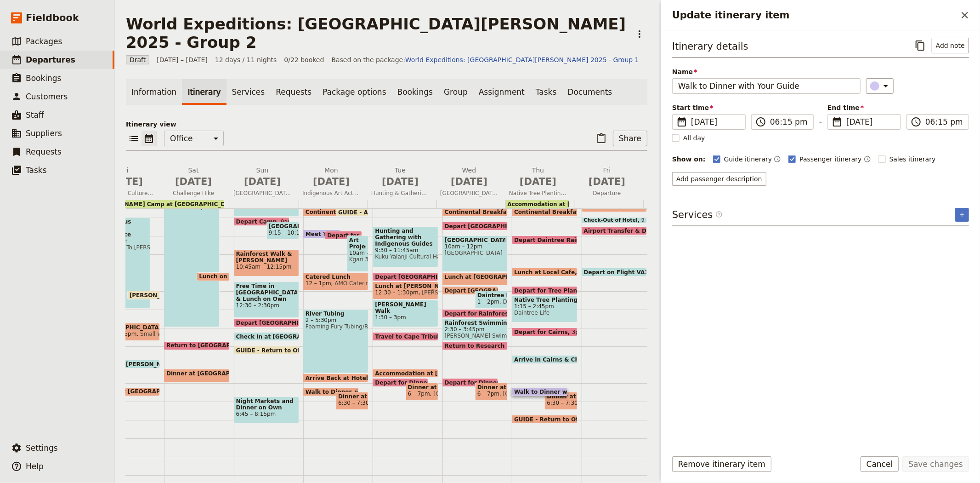 The image size is (980, 483). What do you see at coordinates (626, 230) in the screenshot?
I see `span: Airport Transfer & Depart` at bounding box center [626, 230].